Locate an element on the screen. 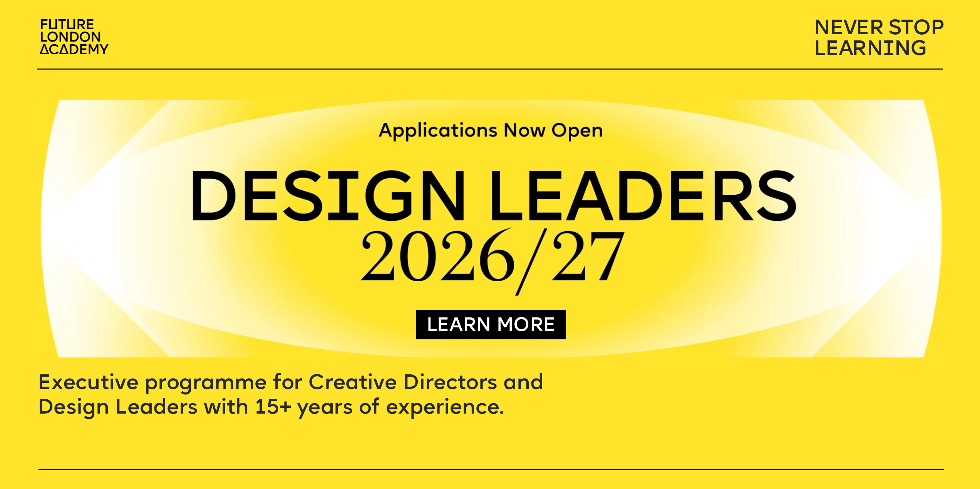 This screenshot has height=489, width=980. span: NEVER STOP is located at coordinates (878, 29).